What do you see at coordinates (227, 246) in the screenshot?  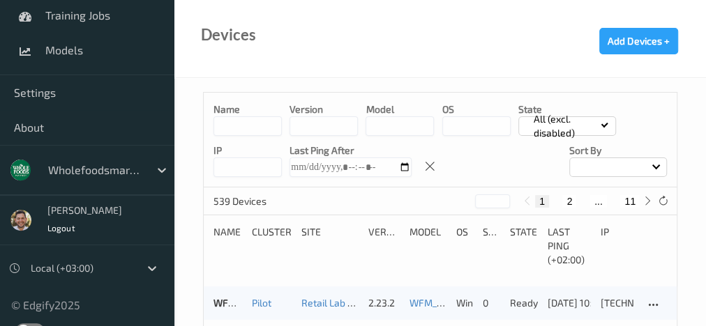 I see `div: Name` at bounding box center [227, 246].